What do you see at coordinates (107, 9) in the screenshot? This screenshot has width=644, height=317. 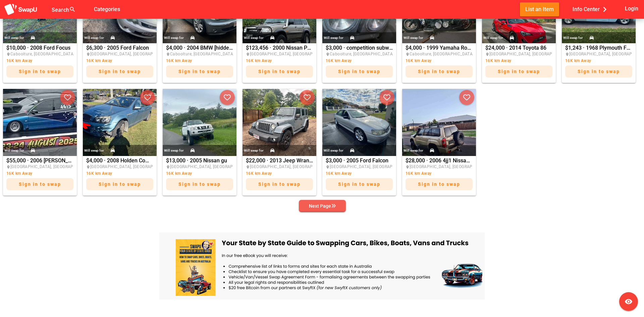 I see `span: Categories` at bounding box center [107, 9].